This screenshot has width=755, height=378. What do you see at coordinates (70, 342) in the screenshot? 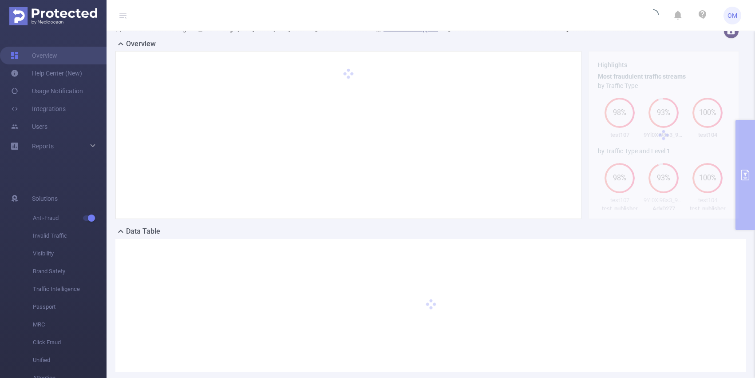
I see `span: Click Fraud` at bounding box center [70, 342].